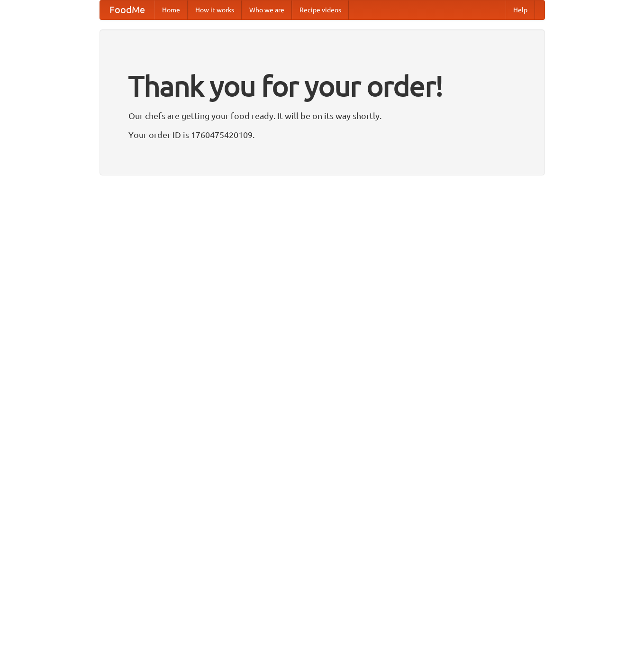  Describe the element at coordinates (323, 116) in the screenshot. I see `p: Our chefs are getting your food ready. It will be on its way shortly.` at that location.